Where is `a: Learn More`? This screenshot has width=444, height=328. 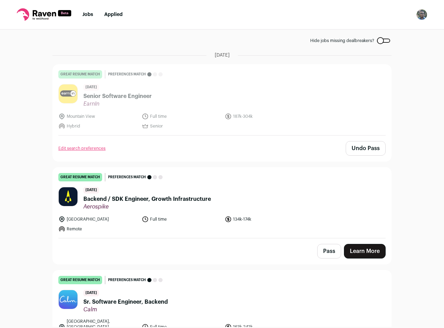
a: Learn More is located at coordinates (365, 251).